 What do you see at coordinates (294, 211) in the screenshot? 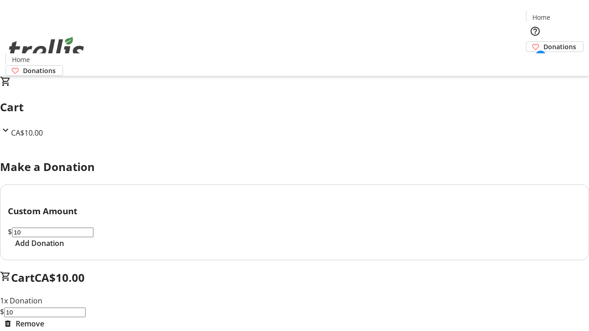
I see `h3: Custom Amount` at bounding box center [294, 211].